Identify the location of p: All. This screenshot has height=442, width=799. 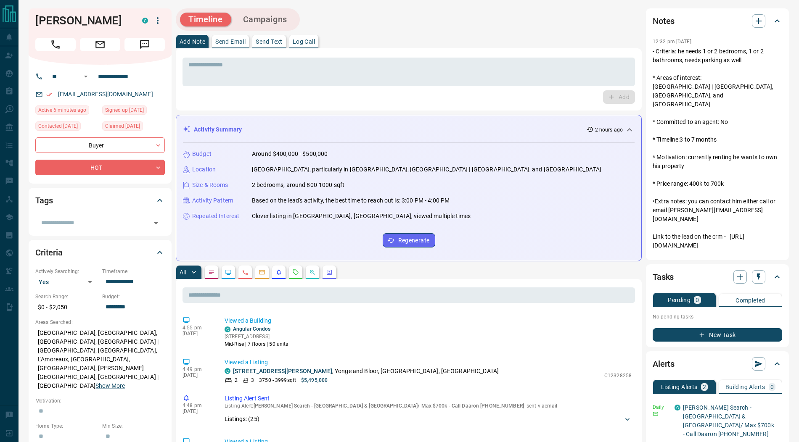
(183, 272).